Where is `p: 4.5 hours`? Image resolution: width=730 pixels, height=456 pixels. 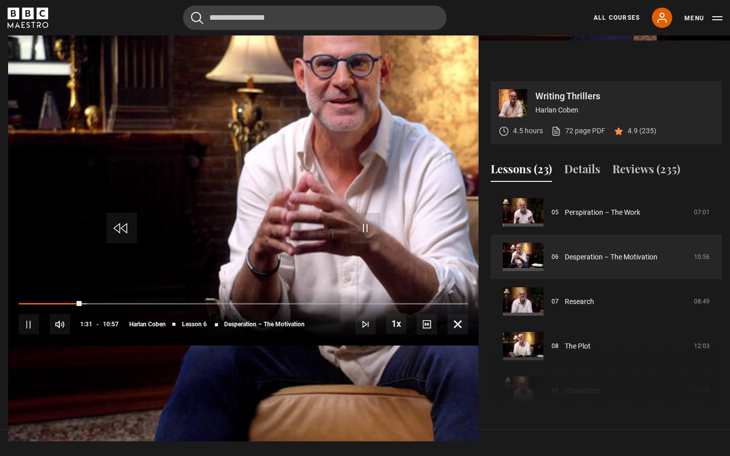 p: 4.5 hours is located at coordinates (527, 131).